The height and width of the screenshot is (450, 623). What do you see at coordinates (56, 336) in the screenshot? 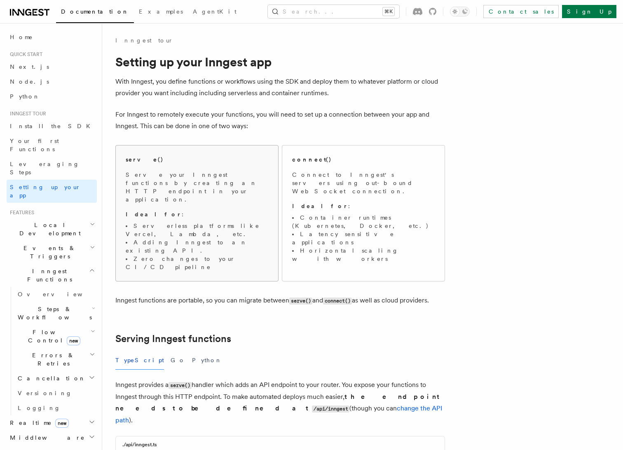
I see `button: Flow Controlnew` at bounding box center [56, 336].